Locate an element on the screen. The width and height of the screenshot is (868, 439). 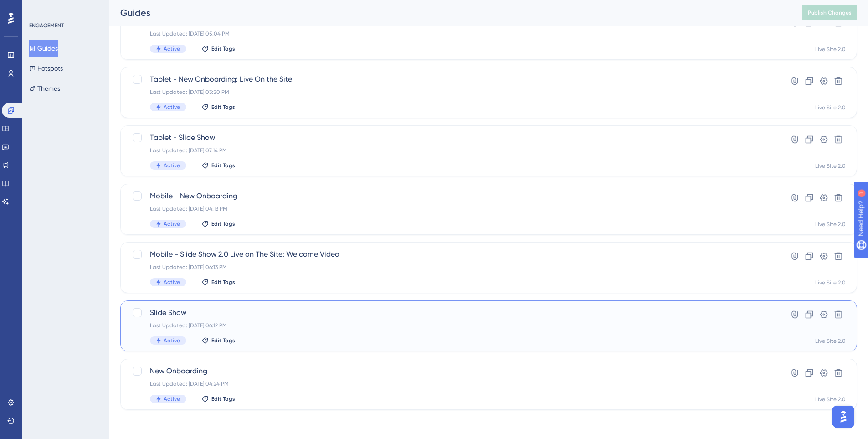
span: Tablet - New Onboarding: Live On the Site is located at coordinates (452, 79).